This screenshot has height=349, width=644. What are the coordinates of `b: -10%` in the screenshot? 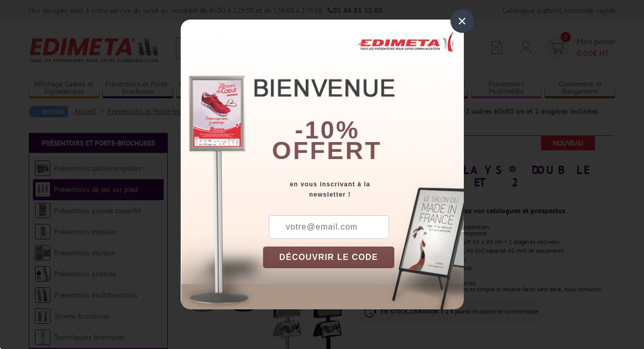 It's located at (327, 130).